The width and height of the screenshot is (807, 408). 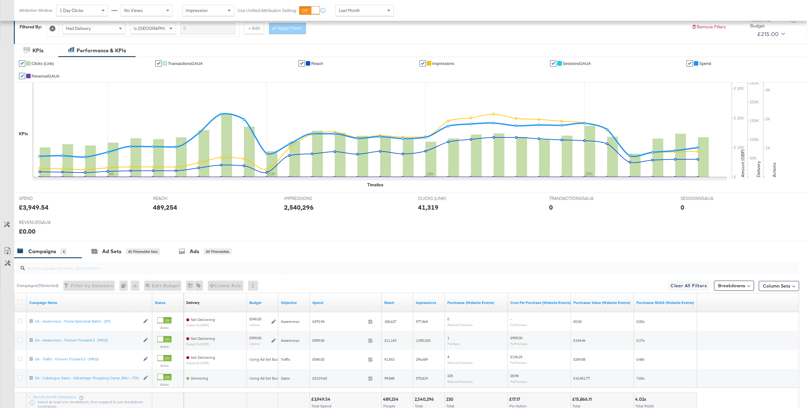 I want to click on span: 1, so click(x=448, y=338).